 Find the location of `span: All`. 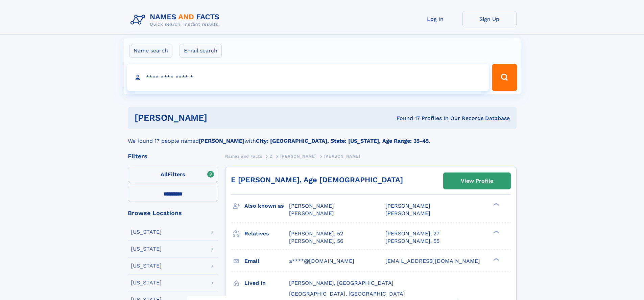

span: All is located at coordinates (164, 174).